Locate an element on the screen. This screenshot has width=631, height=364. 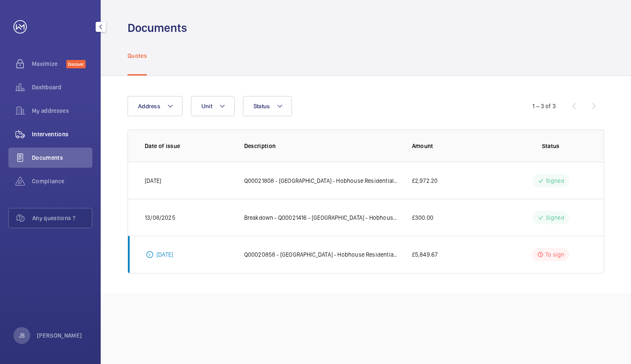
p: Description is located at coordinates (322, 146).